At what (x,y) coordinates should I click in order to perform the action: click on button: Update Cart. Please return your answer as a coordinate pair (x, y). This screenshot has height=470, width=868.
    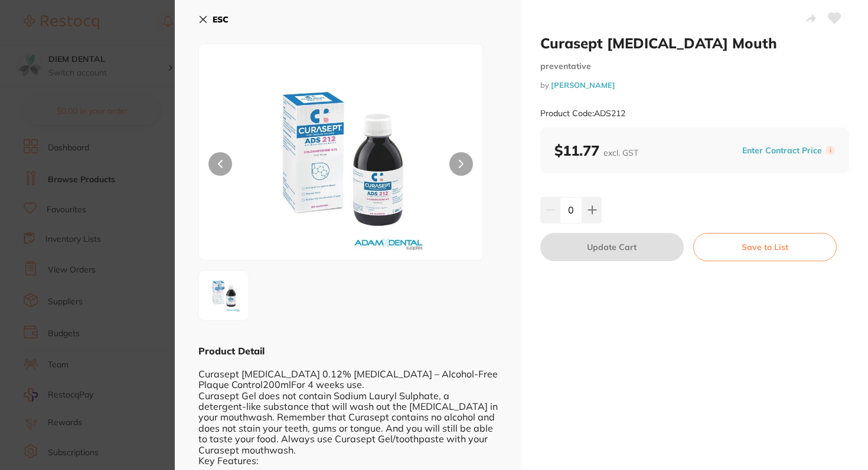
    Looking at the image, I should click on (611, 247).